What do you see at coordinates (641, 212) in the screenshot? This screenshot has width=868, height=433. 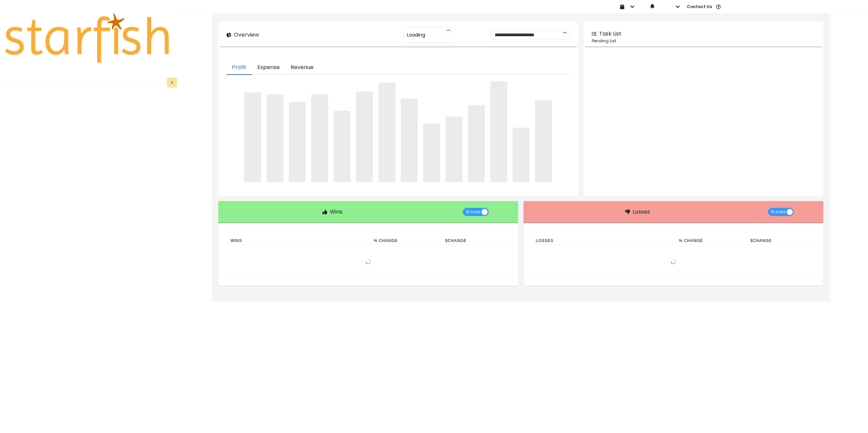 I see `p: Losses` at bounding box center [641, 212].